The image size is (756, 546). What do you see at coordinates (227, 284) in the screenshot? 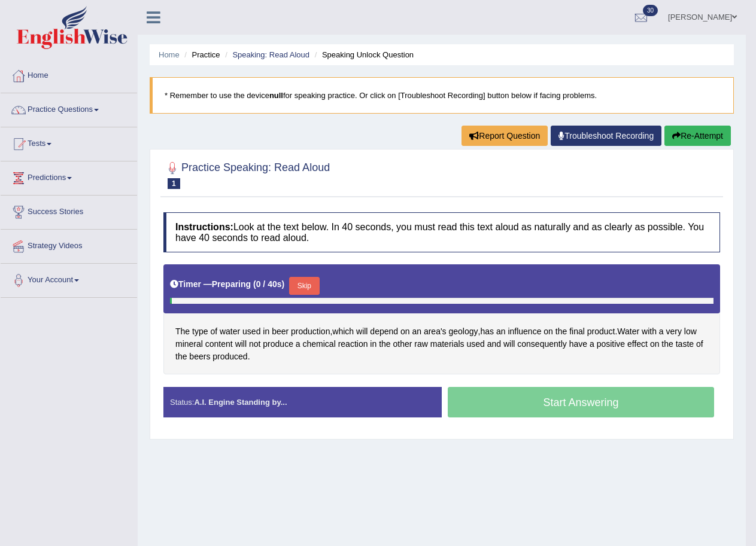
I see `h5: Timer —` at bounding box center [227, 284].